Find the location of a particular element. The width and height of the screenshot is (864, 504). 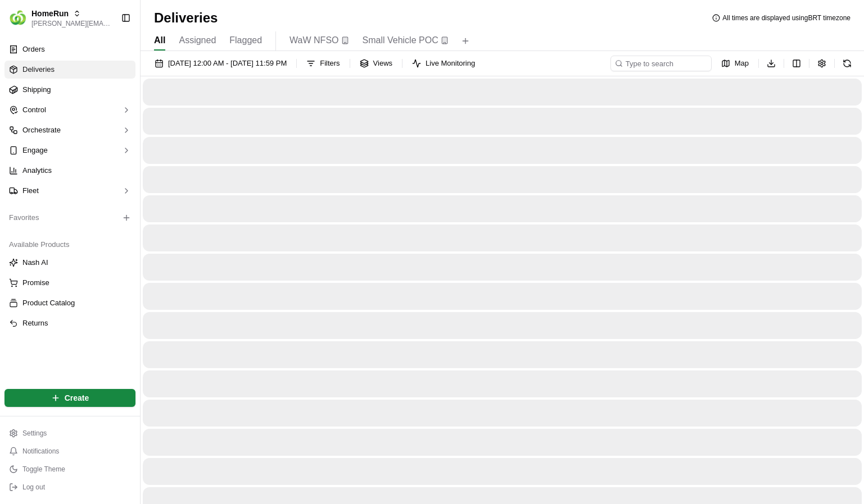

button: Promise is located at coordinates (70, 283).